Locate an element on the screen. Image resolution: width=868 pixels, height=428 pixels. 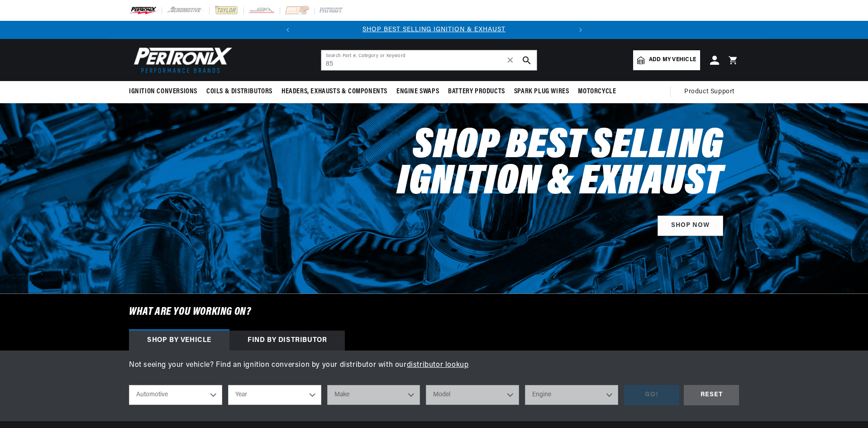
input: Search Part #, Category or Keyword is located at coordinates (429, 60).